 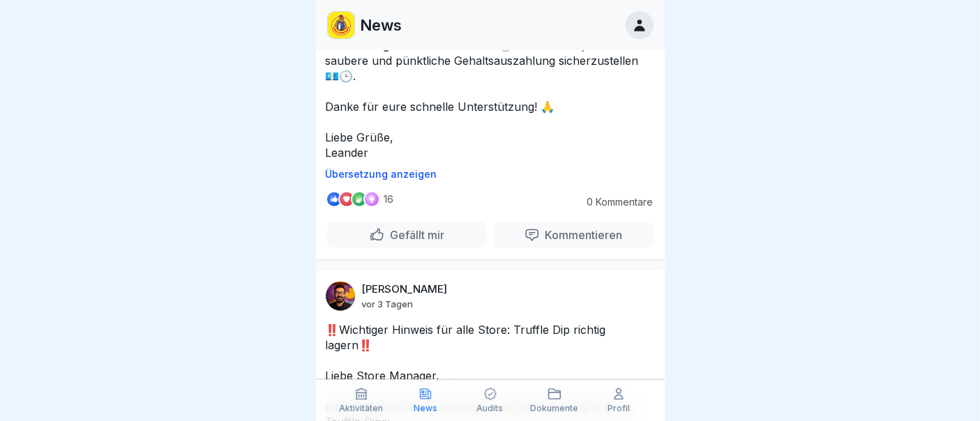 What do you see at coordinates (341, 25) in the screenshot?
I see `img: loco.jpg` at bounding box center [341, 25].